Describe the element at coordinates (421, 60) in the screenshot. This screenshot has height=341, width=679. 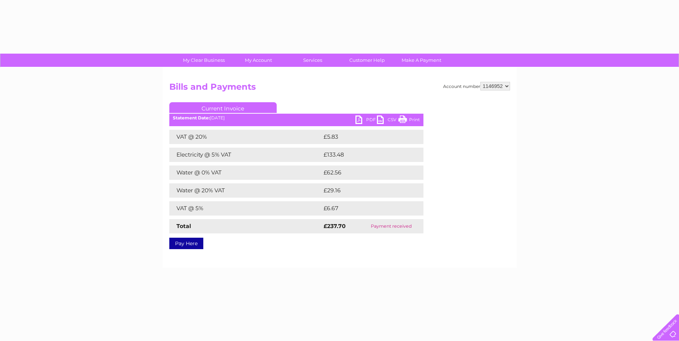
I see `a: Make A Payment` at that location.